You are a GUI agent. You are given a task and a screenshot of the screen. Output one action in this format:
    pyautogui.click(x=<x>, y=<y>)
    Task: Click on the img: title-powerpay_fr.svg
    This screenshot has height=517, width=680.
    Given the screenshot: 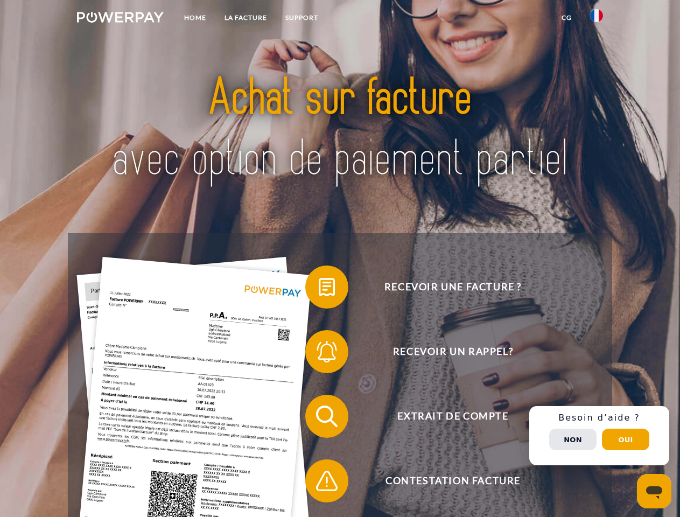 What is the action you would take?
    pyautogui.click(x=340, y=129)
    